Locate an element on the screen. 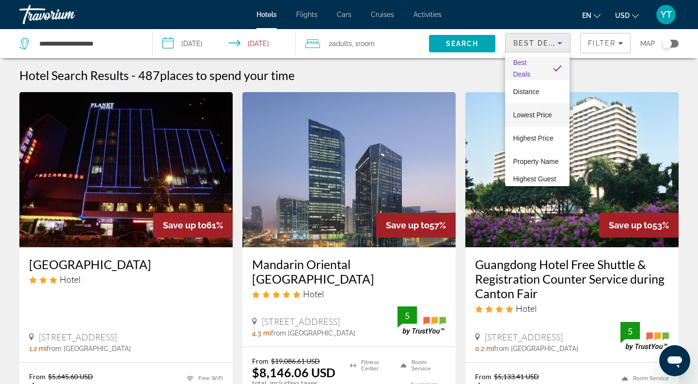  span: Highest Guest Rating is located at coordinates (534, 185).